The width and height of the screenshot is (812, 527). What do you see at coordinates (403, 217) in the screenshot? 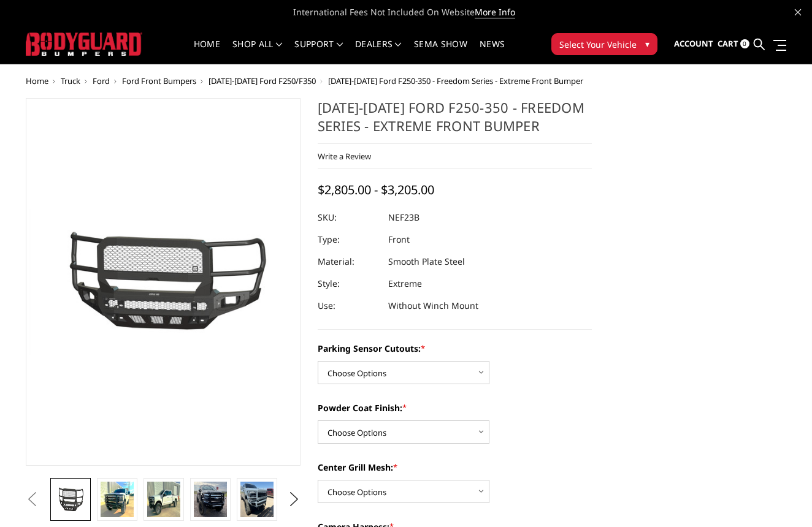
I see `dd: NEF23B` at bounding box center [403, 217].